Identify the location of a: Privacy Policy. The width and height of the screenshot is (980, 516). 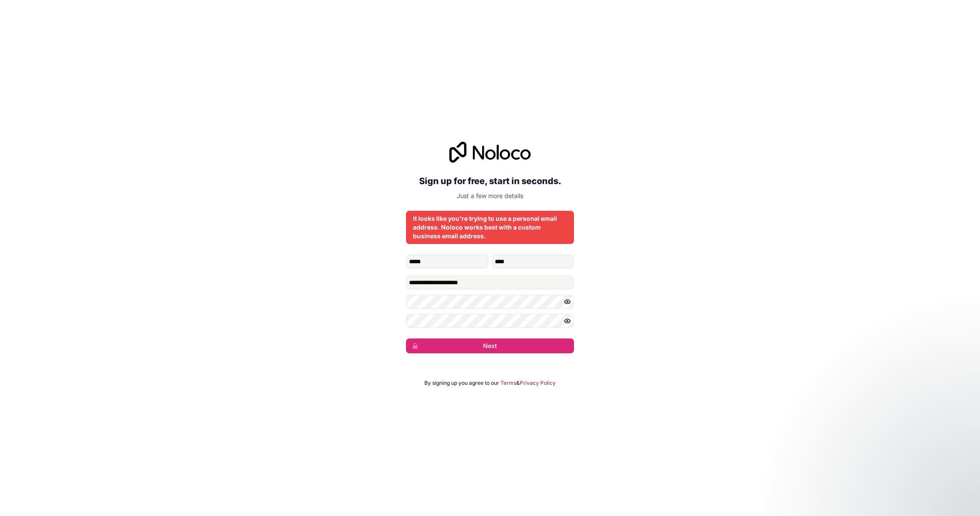
(538, 383).